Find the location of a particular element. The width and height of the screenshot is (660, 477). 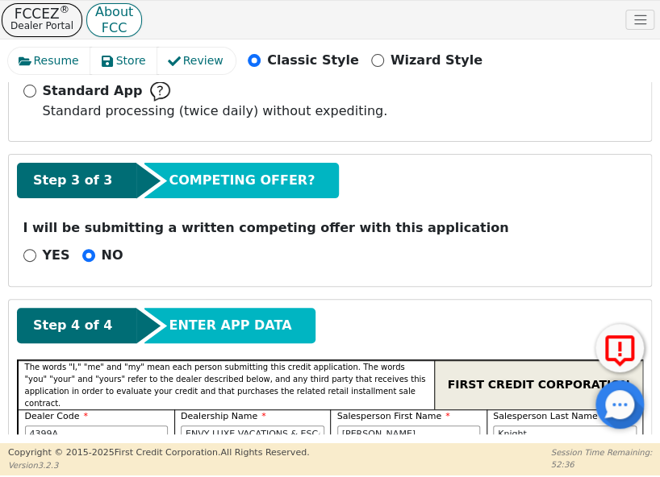

button: FCCEZ®Dealer Portal is located at coordinates (42, 20).